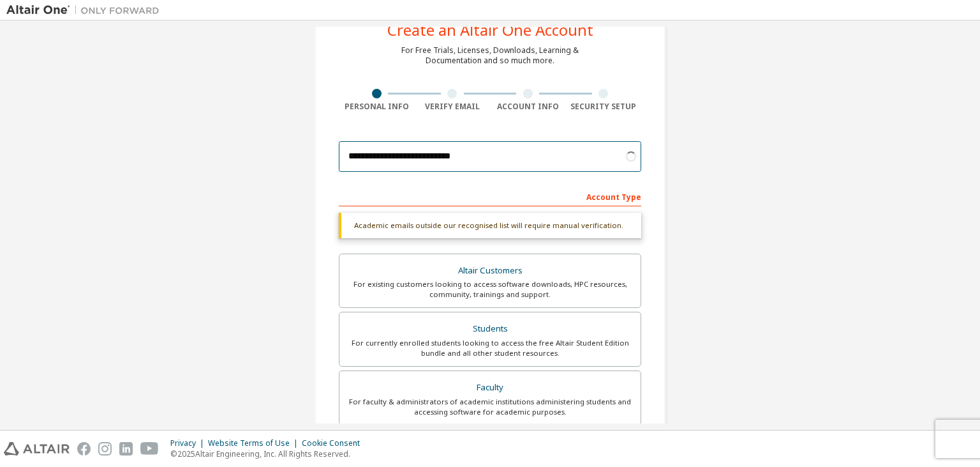  Describe the element at coordinates (269, 453) in the screenshot. I see `p: © 2025 Altair Engineering, Inc. All Rights Reserved.` at that location.